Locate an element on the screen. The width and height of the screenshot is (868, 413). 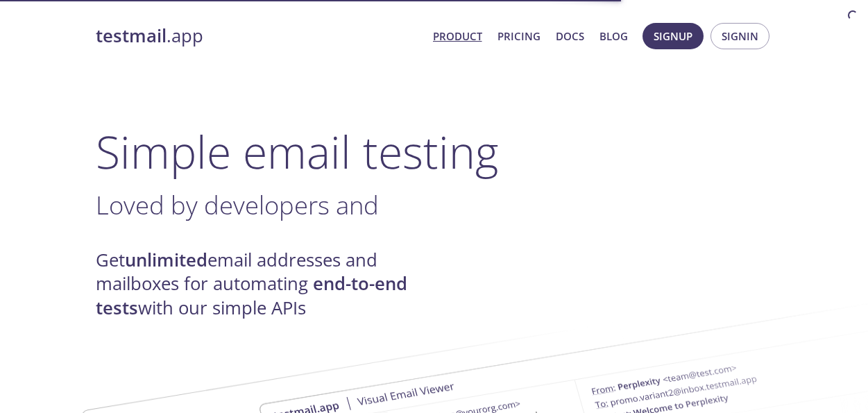
button: Signin is located at coordinates (739, 36).